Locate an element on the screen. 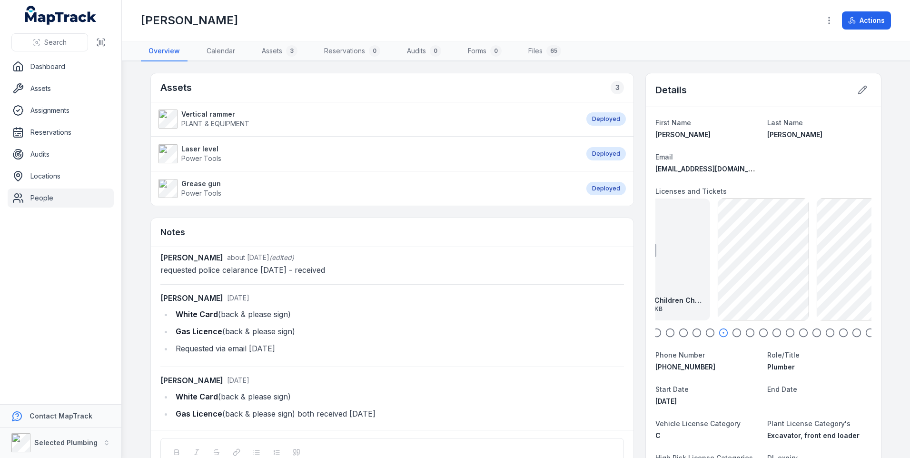  span: Email is located at coordinates (664, 157).